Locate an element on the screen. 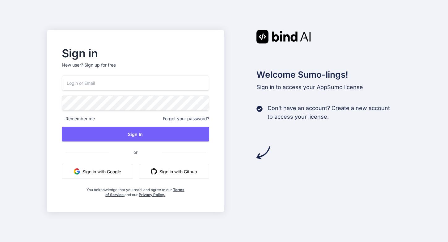 This screenshot has height=242, width=448. h2: Sign in is located at coordinates (136, 53).